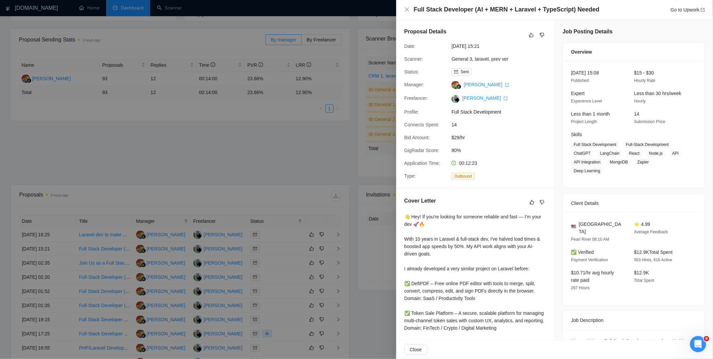 The height and width of the screenshot is (359, 713). Describe the element at coordinates (454, 163) in the screenshot. I see `span: clock-circle` at that location.